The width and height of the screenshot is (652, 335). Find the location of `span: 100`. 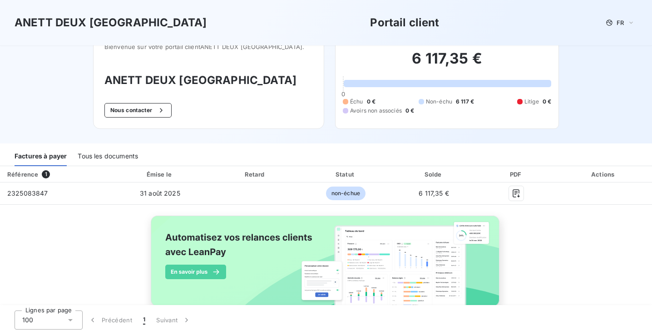

span: 100 is located at coordinates (28, 320).